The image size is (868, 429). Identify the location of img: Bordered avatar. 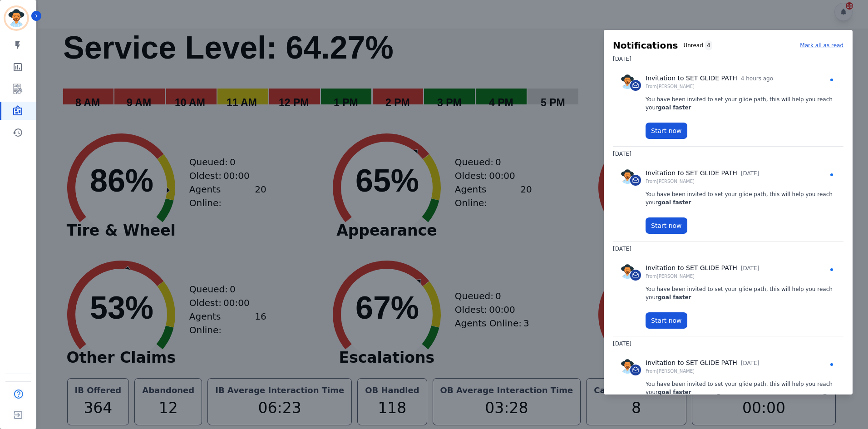
(16, 19).